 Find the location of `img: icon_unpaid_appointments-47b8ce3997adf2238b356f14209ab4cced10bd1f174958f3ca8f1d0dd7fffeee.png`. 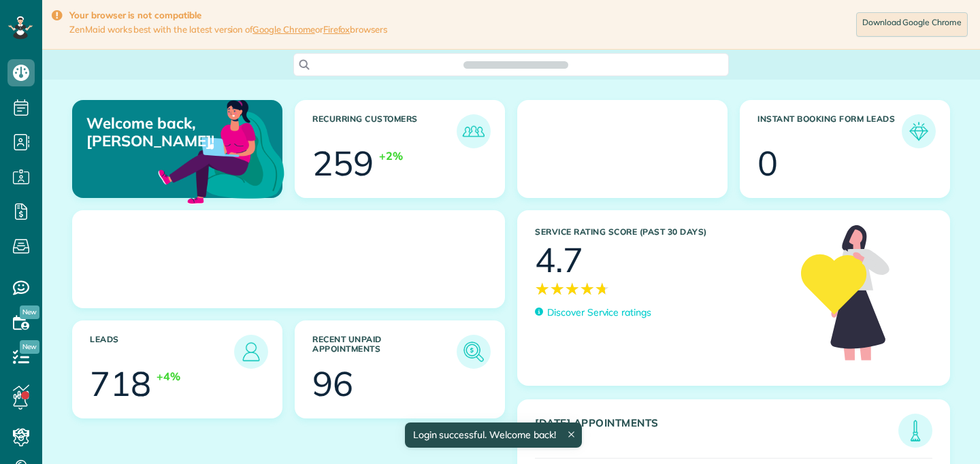

img: icon_unpaid_appointments-47b8ce3997adf2238b356f14209ab4cced10bd1f174958f3ca8f1d0dd7fffeee.png is located at coordinates (474, 351).